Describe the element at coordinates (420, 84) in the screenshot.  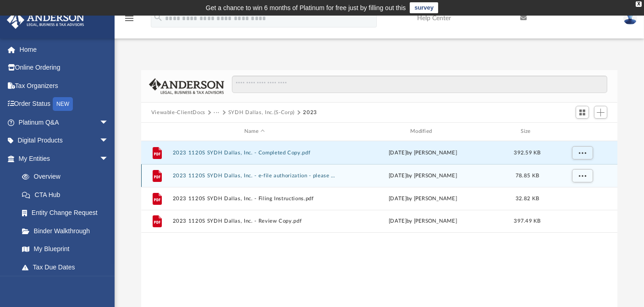
I see `input: Search files and folders` at that location.